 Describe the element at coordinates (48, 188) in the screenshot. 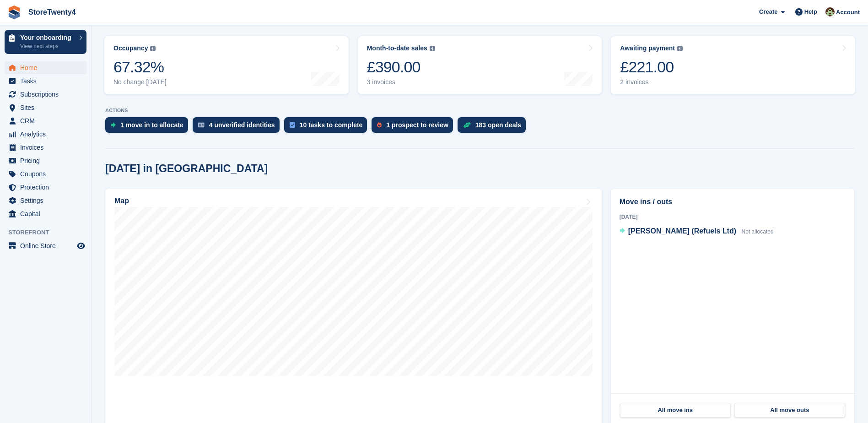

I see `span: Protection` at that location.